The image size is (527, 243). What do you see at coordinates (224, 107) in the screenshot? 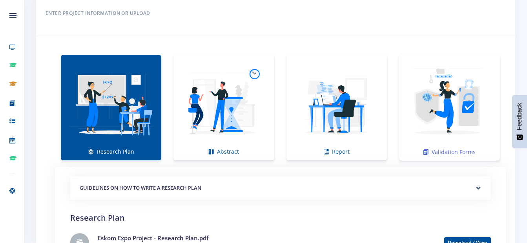
I see `a: Abstract` at bounding box center [224, 107].